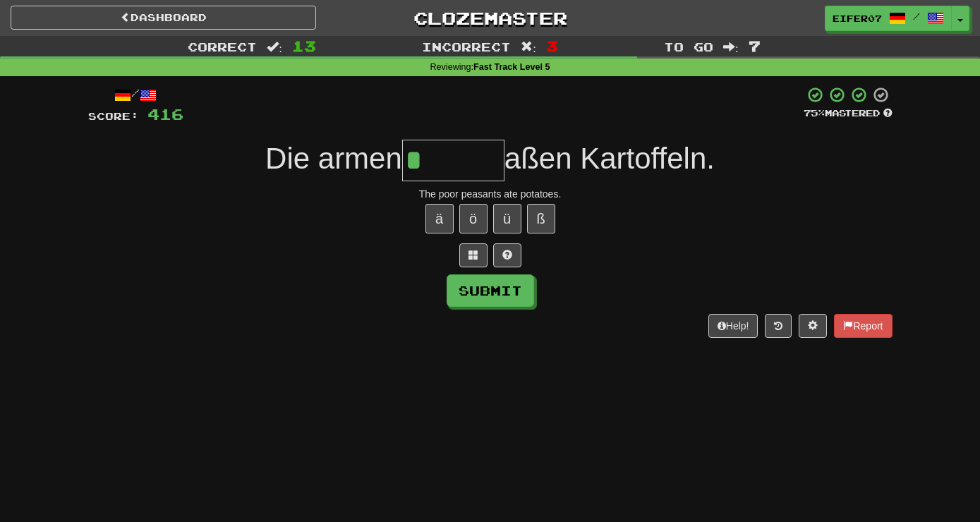 This screenshot has width=980, height=522. I want to click on div: Mastered, so click(848, 113).